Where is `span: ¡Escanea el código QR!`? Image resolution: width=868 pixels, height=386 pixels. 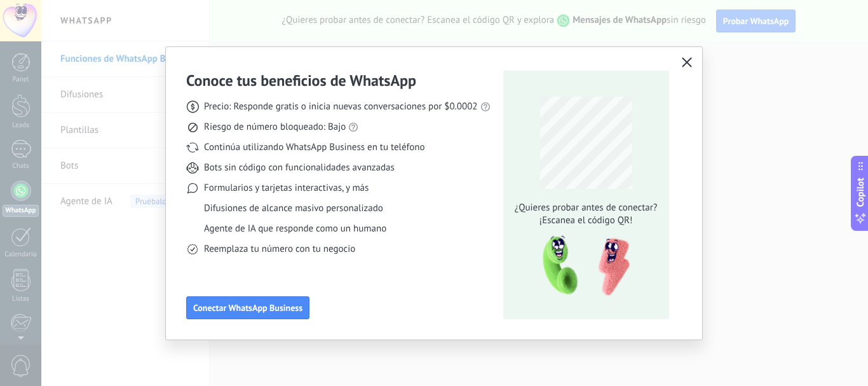 span: ¡Escanea el código QR! is located at coordinates (586, 220).